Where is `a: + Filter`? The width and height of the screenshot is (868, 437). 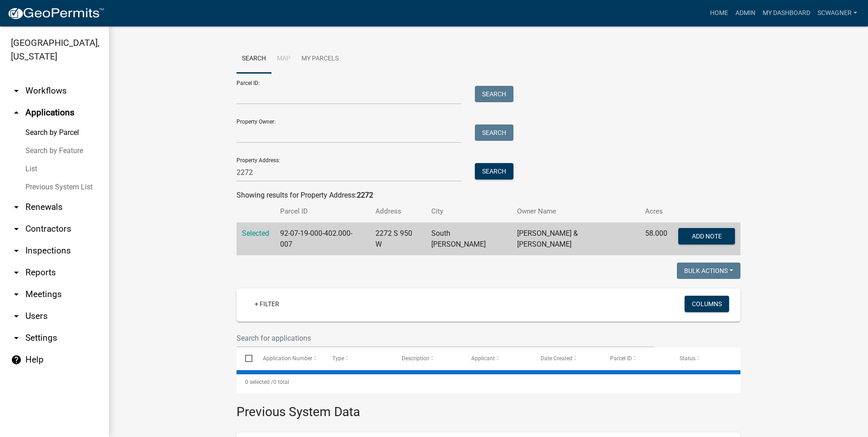
a: + Filter is located at coordinates (267, 304).